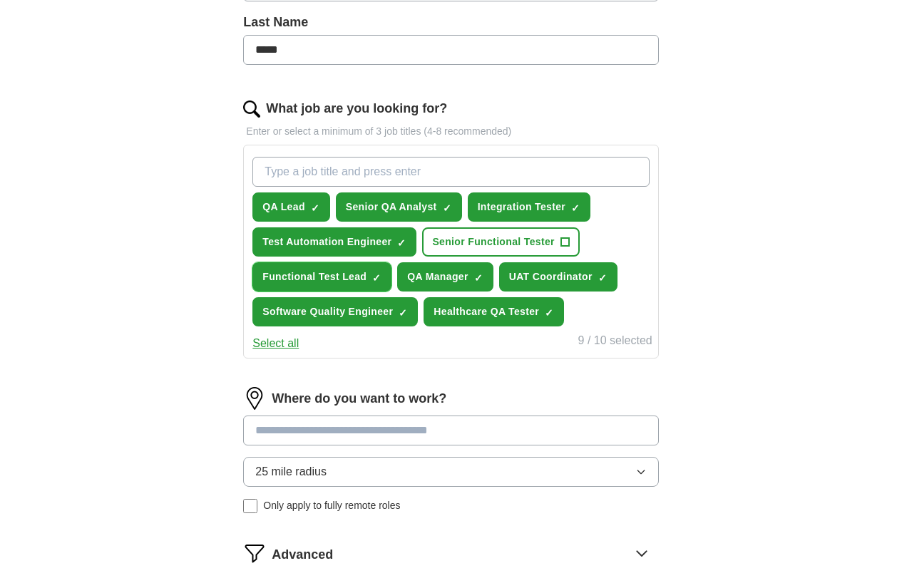  What do you see at coordinates (451, 472) in the screenshot?
I see `button: 25 mile radius` at bounding box center [451, 472].